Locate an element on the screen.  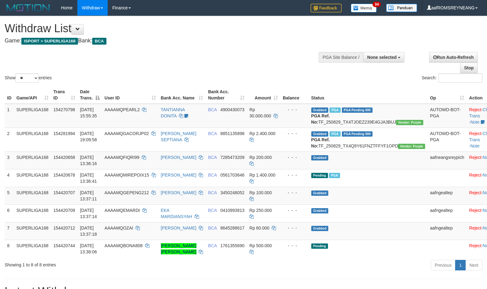
span: 154420744 is located at coordinates (64, 245).